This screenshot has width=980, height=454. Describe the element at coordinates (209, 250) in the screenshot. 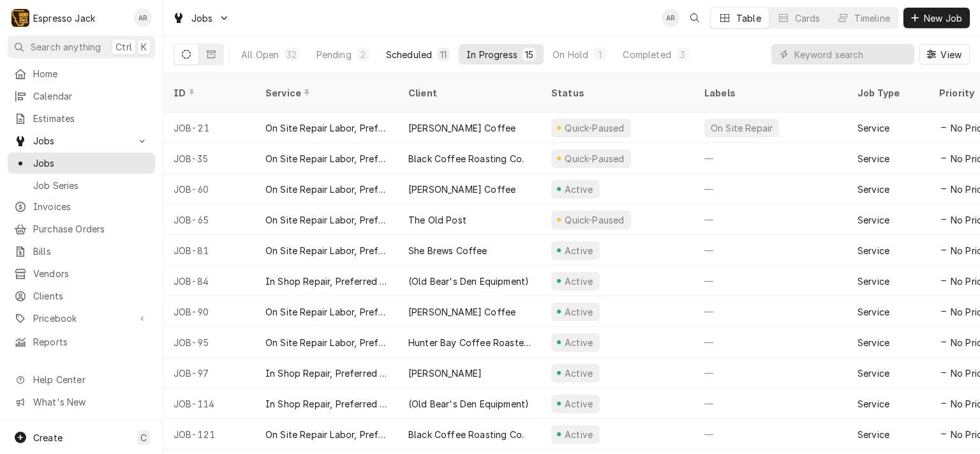

I see `div: JOB-81` at that location.